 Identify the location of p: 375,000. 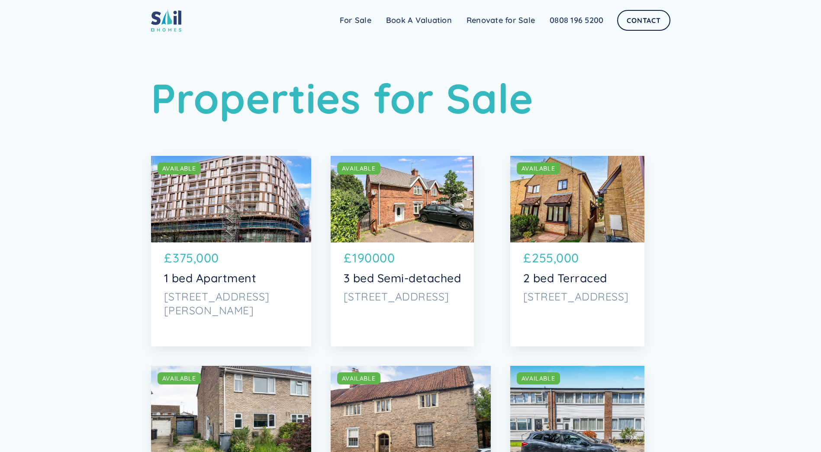
(196, 258).